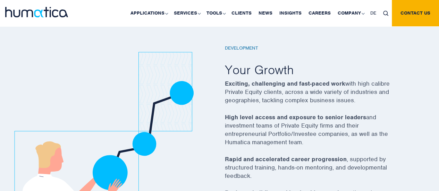 The image size is (439, 191). I want to click on strong: High level access and exposure to senior leaders, so click(295, 117).